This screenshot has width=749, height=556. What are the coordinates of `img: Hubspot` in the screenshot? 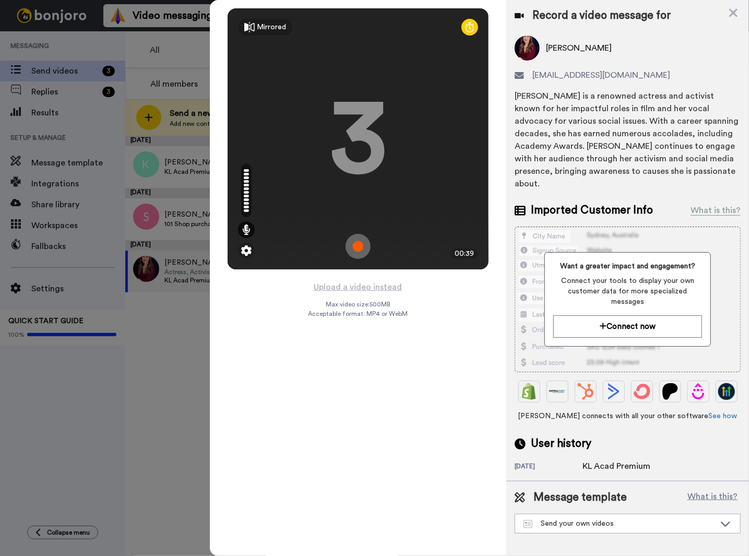 It's located at (585, 391).